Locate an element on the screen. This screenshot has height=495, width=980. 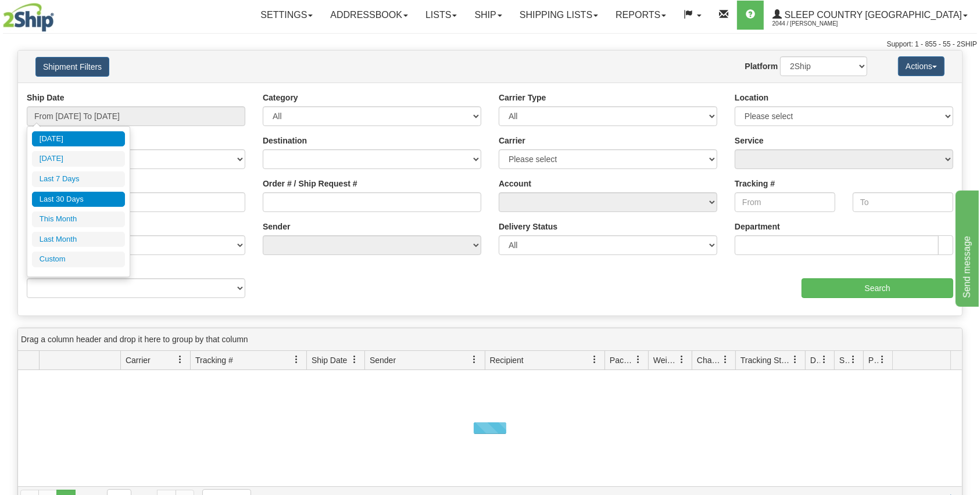
a: Lists is located at coordinates (441, 15).